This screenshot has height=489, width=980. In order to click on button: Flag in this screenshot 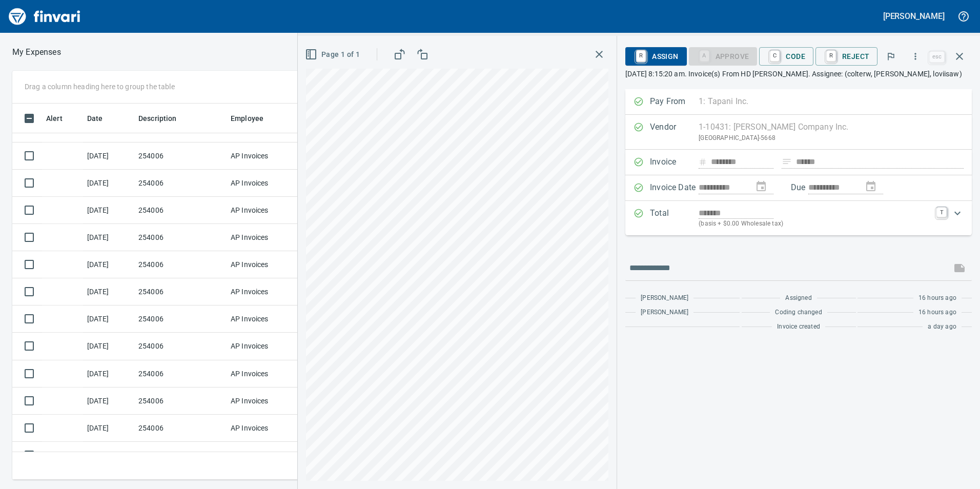, I will do `click(891, 57)`.